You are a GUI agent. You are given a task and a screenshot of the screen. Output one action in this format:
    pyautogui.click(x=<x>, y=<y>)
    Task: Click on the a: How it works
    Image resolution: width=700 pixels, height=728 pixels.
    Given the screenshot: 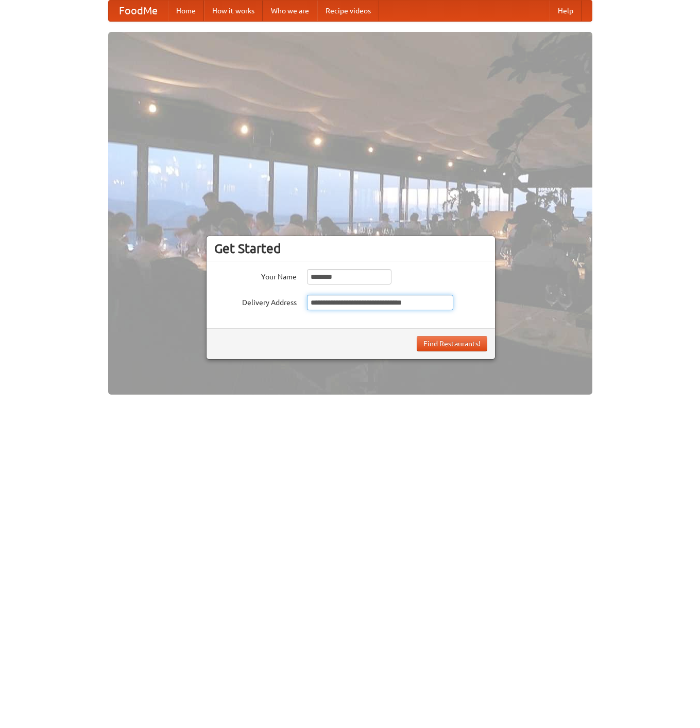 What is the action you would take?
    pyautogui.click(x=233, y=11)
    